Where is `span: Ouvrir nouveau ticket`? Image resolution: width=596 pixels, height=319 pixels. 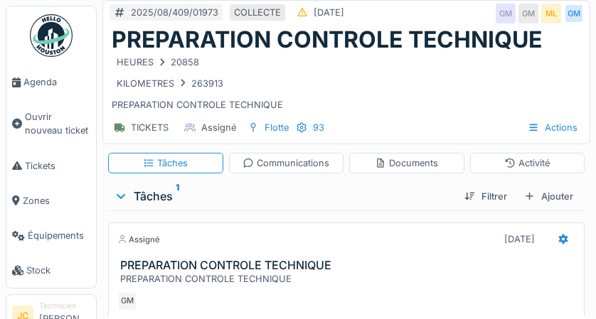 span: Ouvrir nouveau ticket is located at coordinates (58, 124).